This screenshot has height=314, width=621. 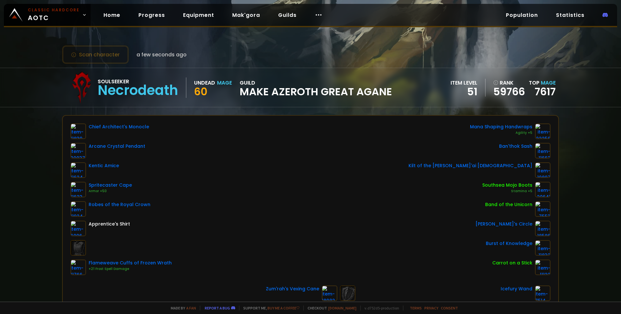 What do you see at coordinates (112, 15) in the screenshot?
I see `a: Home` at bounding box center [112, 15].